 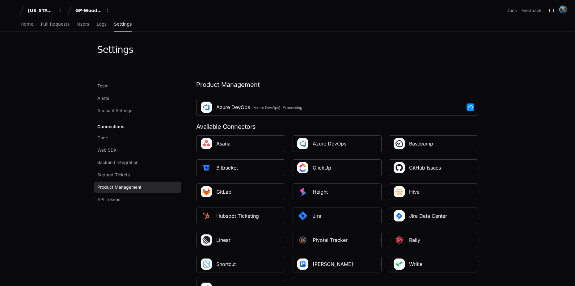 What do you see at coordinates (83, 24) in the screenshot?
I see `a: Users` at bounding box center [83, 24].